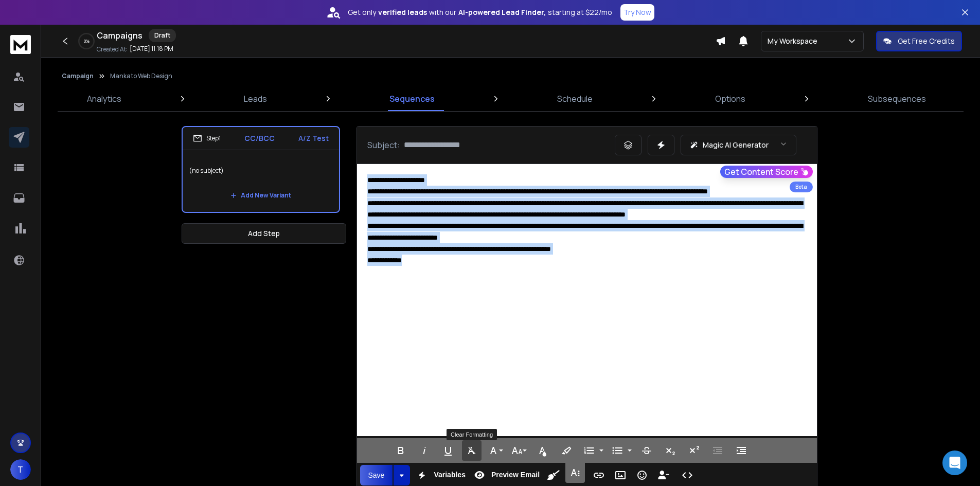  Describe the element at coordinates (264, 234) in the screenshot. I see `button: Add Step` at that location.